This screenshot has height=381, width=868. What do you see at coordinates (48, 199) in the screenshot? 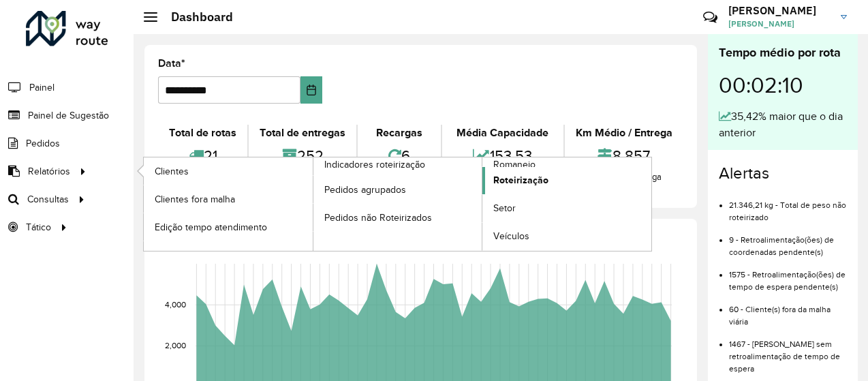
I see `span: Consultas` at bounding box center [48, 199].